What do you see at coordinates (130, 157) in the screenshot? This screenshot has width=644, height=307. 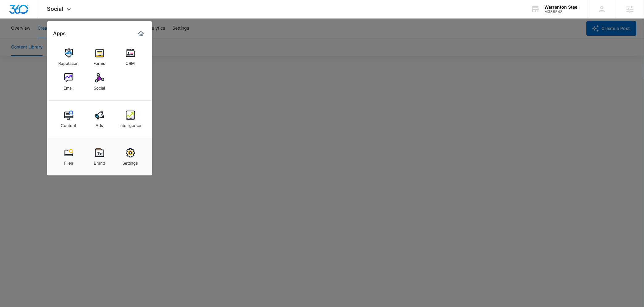 I see `a: Settings` at bounding box center [130, 157].